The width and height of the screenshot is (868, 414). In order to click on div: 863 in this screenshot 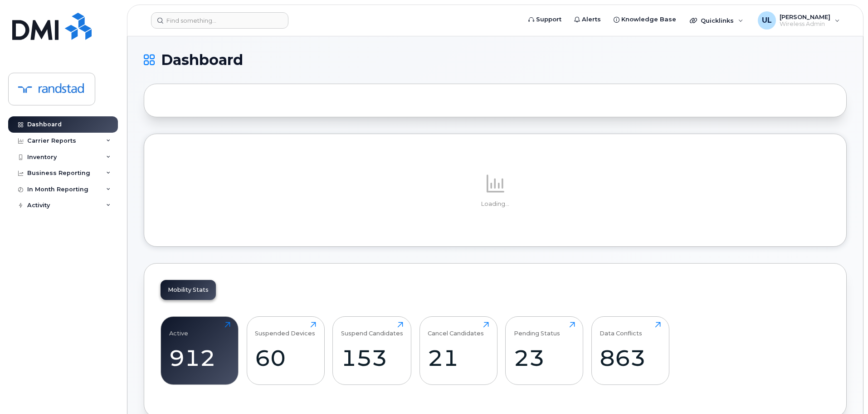, I will do `click(630, 357)`.